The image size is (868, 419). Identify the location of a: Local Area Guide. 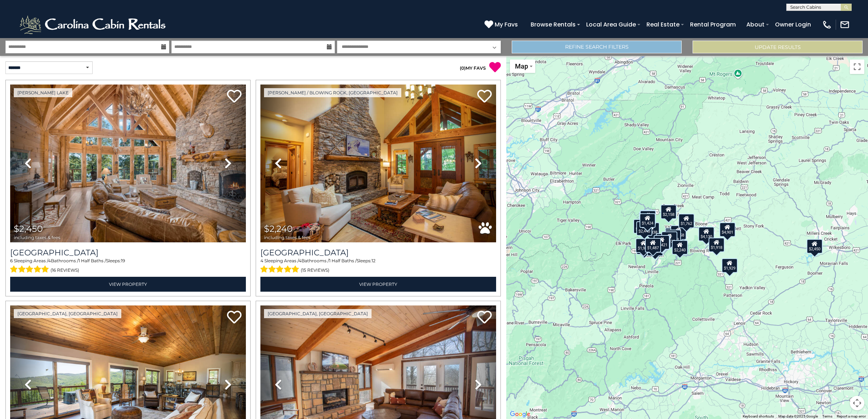
(611, 24).